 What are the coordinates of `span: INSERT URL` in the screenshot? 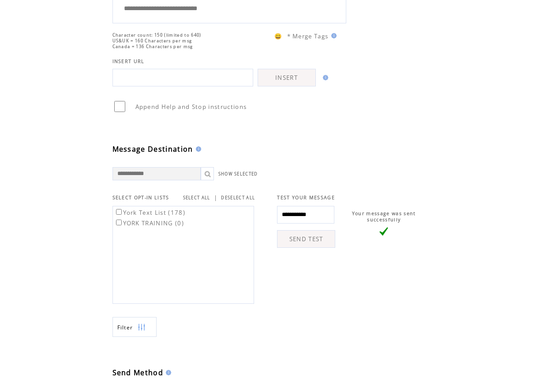 It's located at (128, 61).